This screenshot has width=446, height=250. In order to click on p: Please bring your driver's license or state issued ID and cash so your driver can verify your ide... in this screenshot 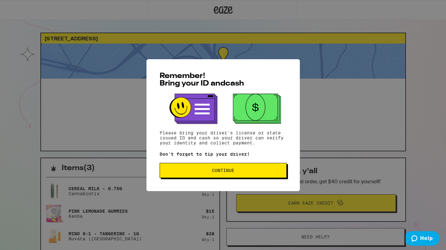, I will do `click(223, 138)`.